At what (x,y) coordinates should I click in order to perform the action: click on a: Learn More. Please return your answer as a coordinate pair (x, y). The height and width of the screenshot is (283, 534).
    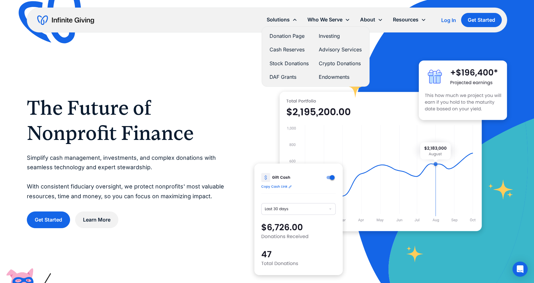
    Looking at the image, I should click on (97, 220).